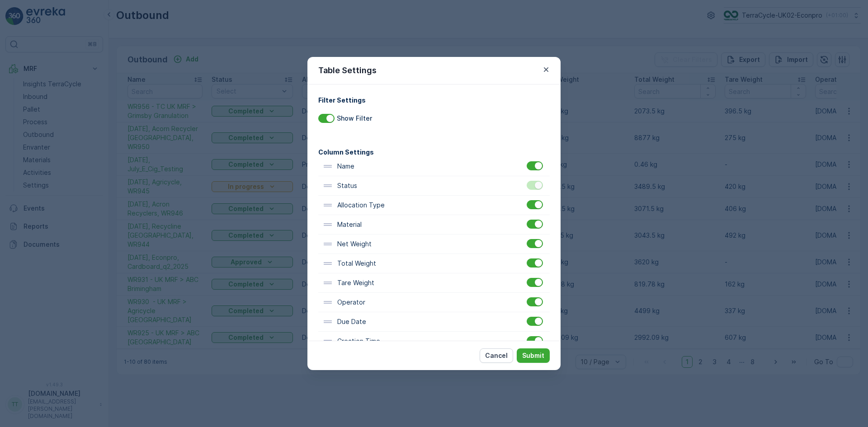 Image resolution: width=868 pixels, height=427 pixels. I want to click on h4: Column Settings, so click(434, 152).